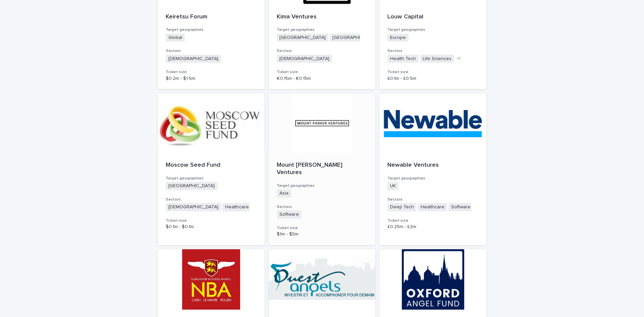 Image resolution: width=644 pixels, height=317 pixels. I want to click on span: Europe, so click(398, 37).